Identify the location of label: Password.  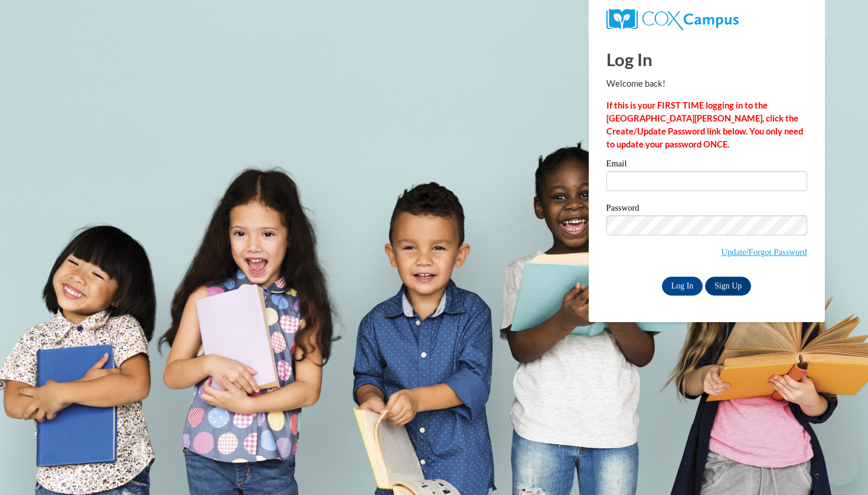
(706, 209).